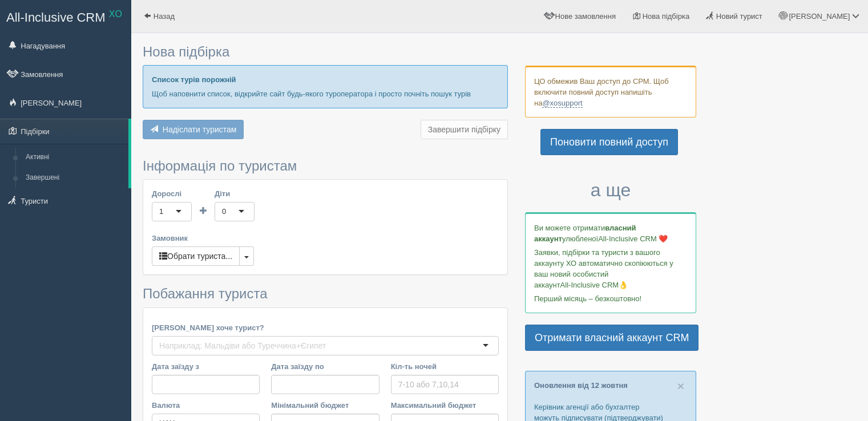 The width and height of the screenshot is (868, 421). I want to click on p: Перший місяць – безкоштовно!, so click(611, 298).